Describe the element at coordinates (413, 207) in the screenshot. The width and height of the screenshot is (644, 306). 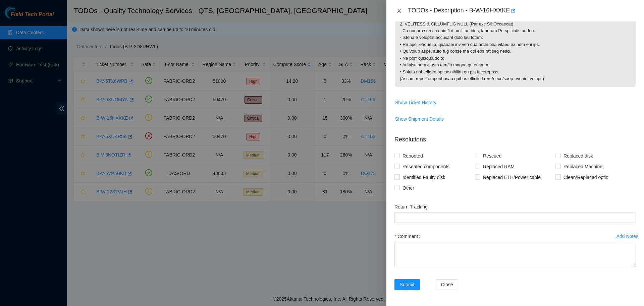
I see `label: Return Tracking` at that location.